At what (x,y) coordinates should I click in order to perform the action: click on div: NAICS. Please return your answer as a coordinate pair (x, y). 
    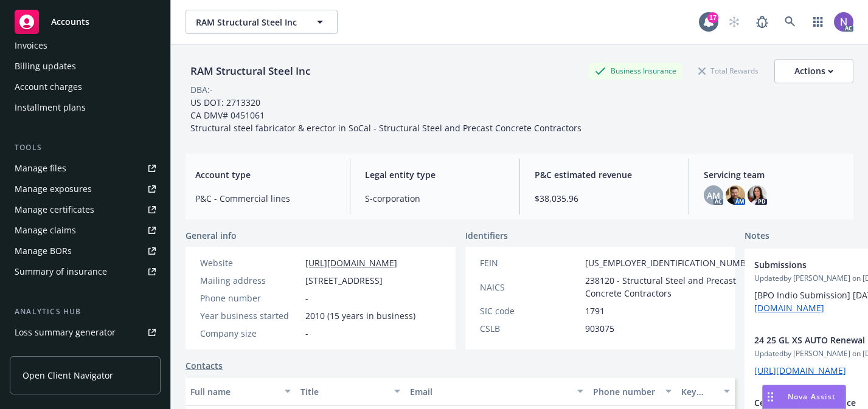
    Looking at the image, I should click on (530, 287).